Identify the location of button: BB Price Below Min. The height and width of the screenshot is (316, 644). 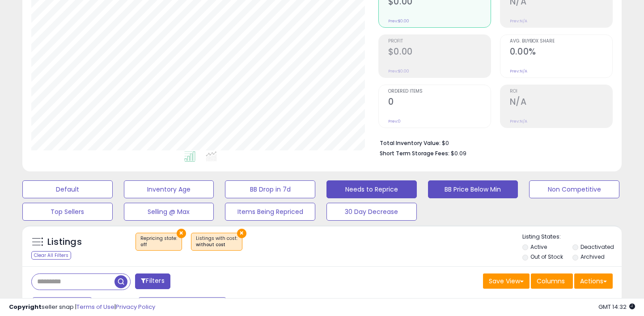
(473, 189).